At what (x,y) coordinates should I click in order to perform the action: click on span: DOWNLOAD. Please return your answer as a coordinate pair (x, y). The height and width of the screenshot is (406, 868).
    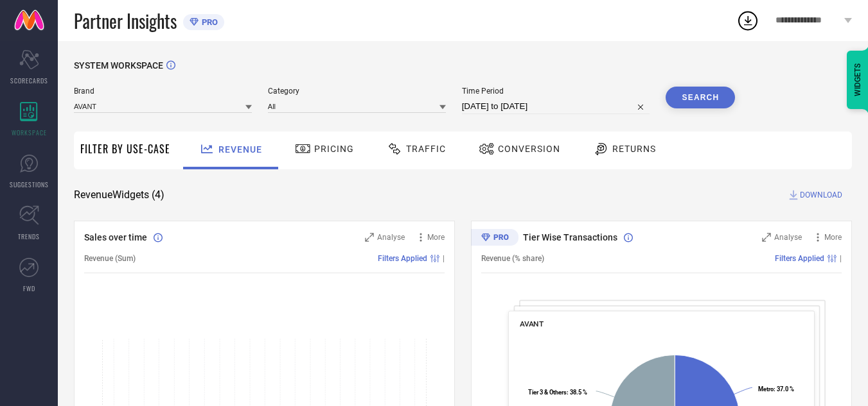
    Looking at the image, I should click on (821, 195).